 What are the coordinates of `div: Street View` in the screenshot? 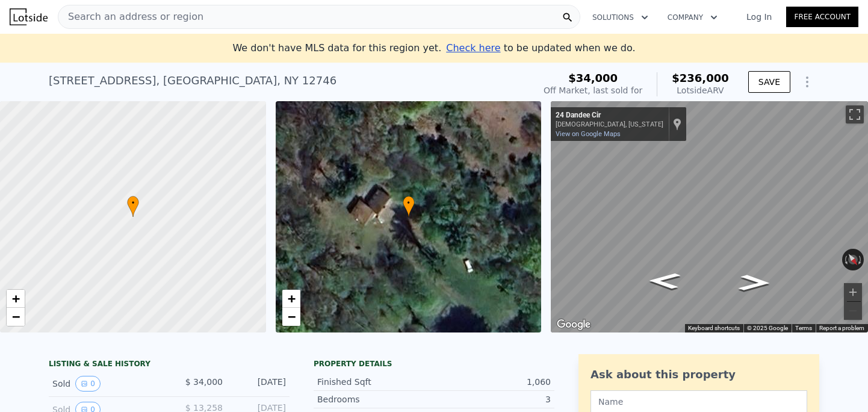 It's located at (709, 217).